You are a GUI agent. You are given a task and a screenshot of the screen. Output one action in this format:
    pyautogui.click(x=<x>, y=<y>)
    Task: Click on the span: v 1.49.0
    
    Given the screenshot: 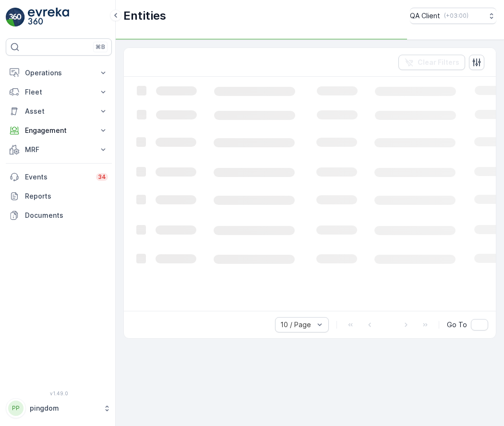 What is the action you would take?
    pyautogui.click(x=59, y=394)
    